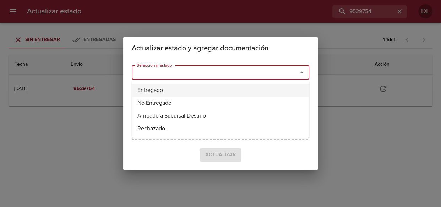 The width and height of the screenshot is (441, 207). I want to click on span: Seleccione un estado para confirmar, so click(221, 155).